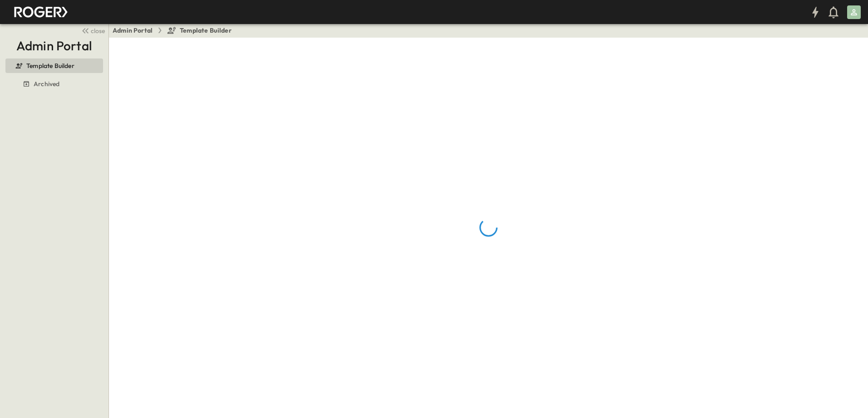  What do you see at coordinates (50, 66) in the screenshot?
I see `h6: Template Builder` at bounding box center [50, 66].